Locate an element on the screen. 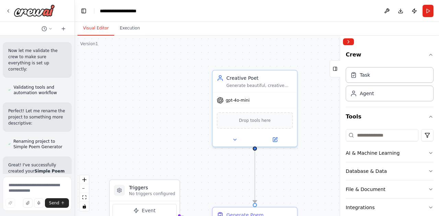 The height and width of the screenshot is (216, 439). span: Event is located at coordinates (148, 211).